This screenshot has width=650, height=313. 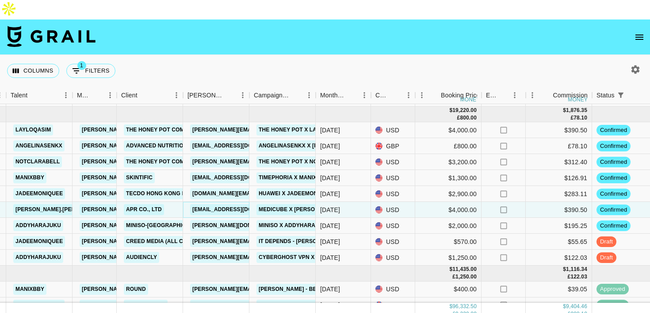 I want to click on div: Expenses: Remove Commission?, so click(x=504, y=95).